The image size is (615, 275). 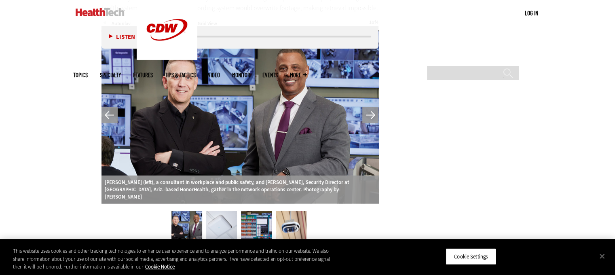 What do you see at coordinates (222, 227) in the screenshot?
I see `img: Slide 2` at bounding box center [222, 227].